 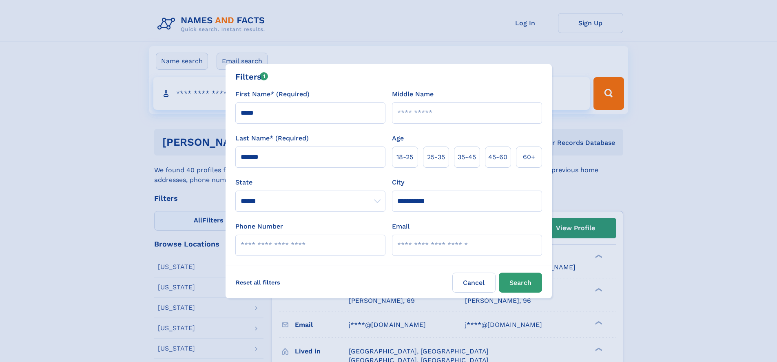 I want to click on label: City, so click(x=398, y=182).